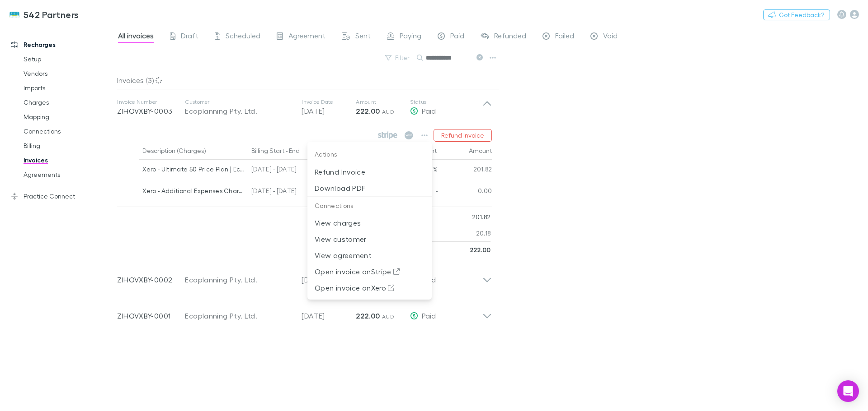 Image resolution: width=868 pixels, height=411 pixels. Describe the element at coordinates (369, 187) in the screenshot. I see `a: Download PDF` at that location.